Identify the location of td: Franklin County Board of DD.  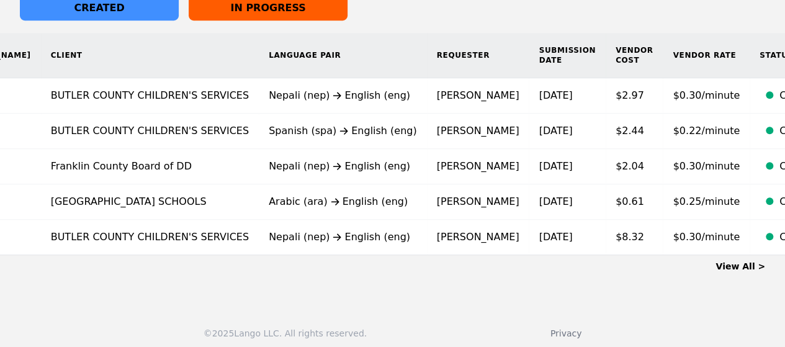
(150, 166).